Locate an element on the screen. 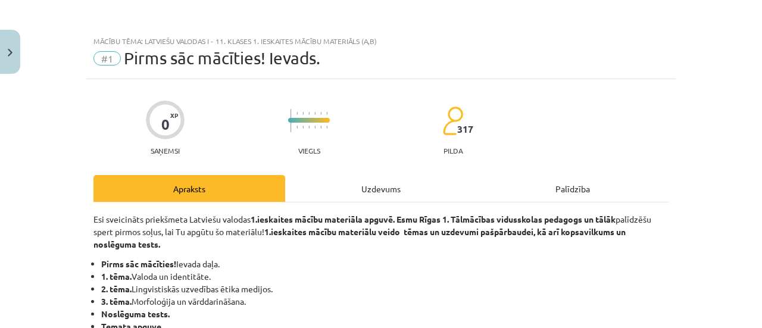  p: Viegls is located at coordinates (309, 151).